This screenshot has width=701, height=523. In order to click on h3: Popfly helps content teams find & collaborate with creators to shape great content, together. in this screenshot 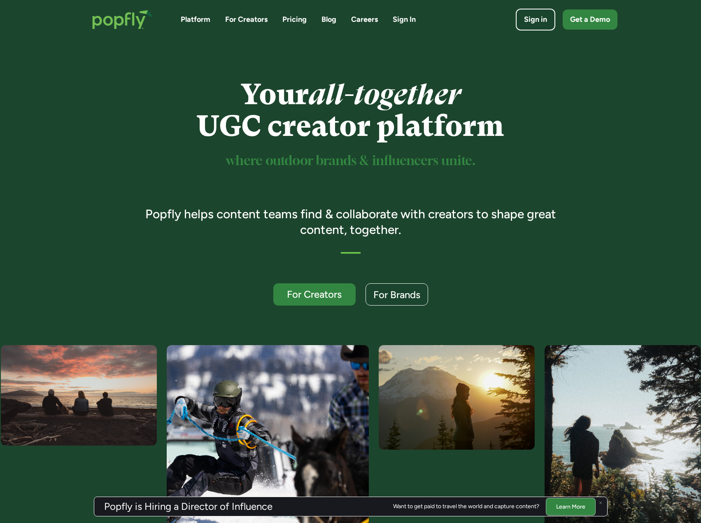, I will do `click(350, 221)`.